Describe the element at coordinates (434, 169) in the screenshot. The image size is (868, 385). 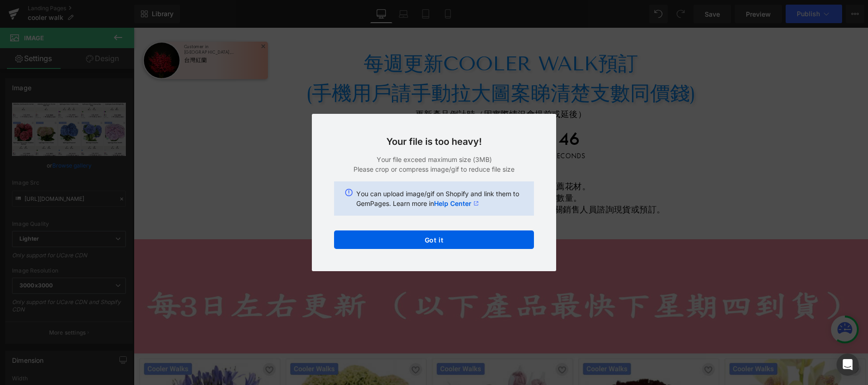
I see `p: Please crop or compress image/gif to reduce file size` at that location.